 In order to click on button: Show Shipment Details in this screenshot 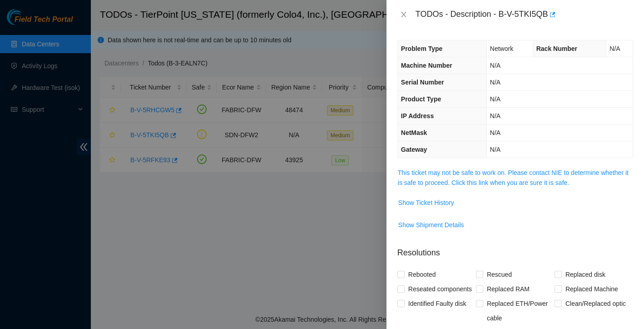, I will do `click(431, 225)`.